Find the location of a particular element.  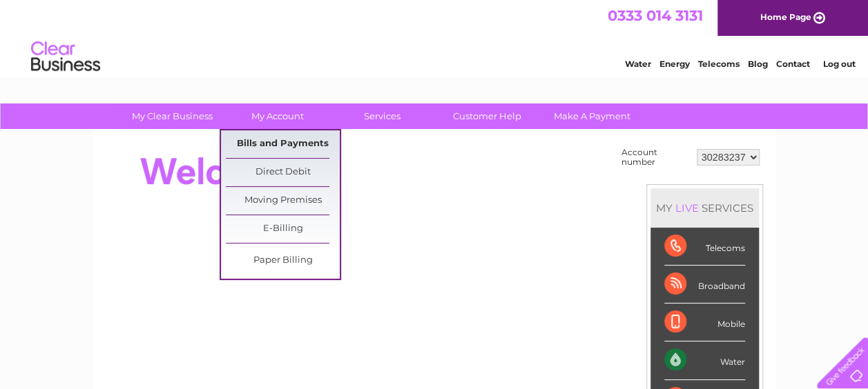

a: Blog is located at coordinates (758, 64).